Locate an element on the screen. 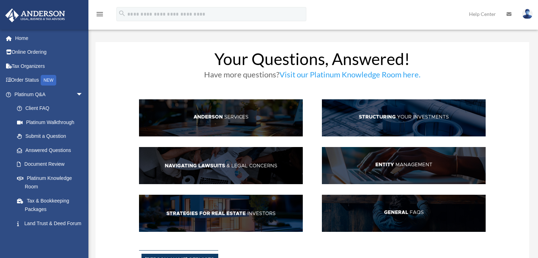  img: StructInv_hdr is located at coordinates (403, 118).